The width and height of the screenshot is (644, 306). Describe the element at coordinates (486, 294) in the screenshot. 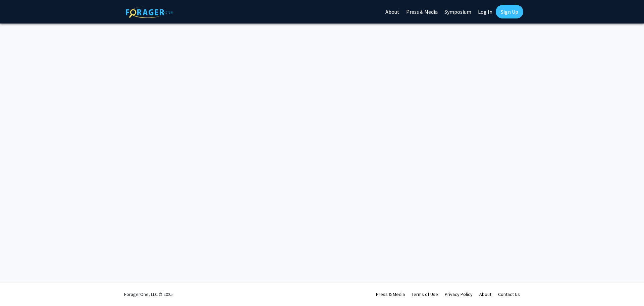

I see `a: About` at that location.